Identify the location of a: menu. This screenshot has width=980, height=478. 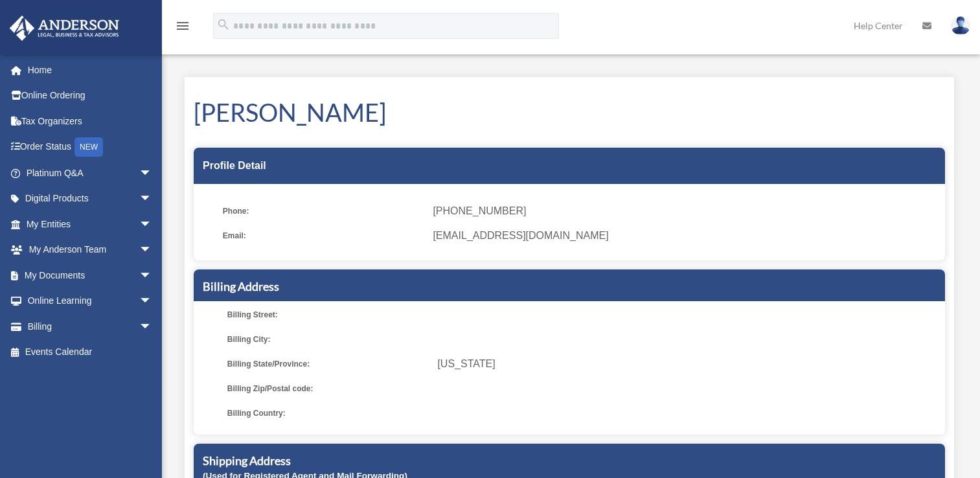
(183, 28).